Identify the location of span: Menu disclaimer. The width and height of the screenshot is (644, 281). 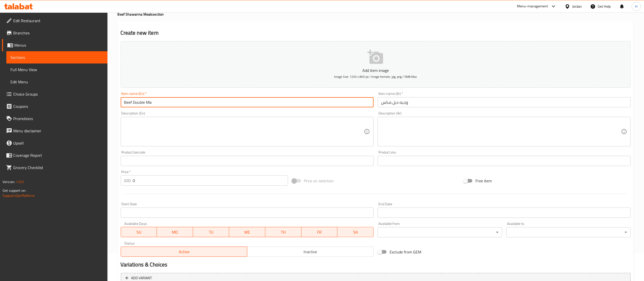
(58, 131).